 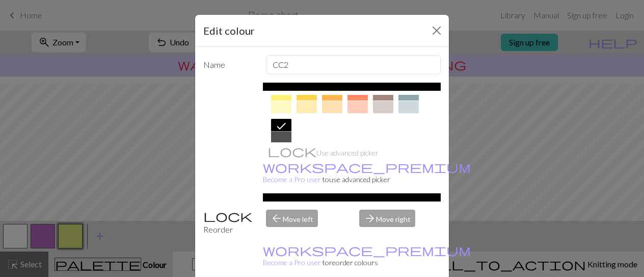 What do you see at coordinates (437, 31) in the screenshot?
I see `button: Close` at bounding box center [437, 31].